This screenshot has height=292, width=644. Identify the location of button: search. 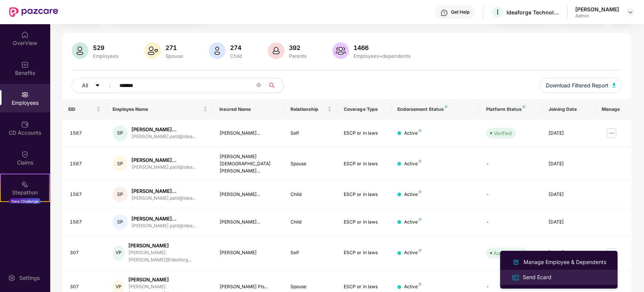
(274, 85).